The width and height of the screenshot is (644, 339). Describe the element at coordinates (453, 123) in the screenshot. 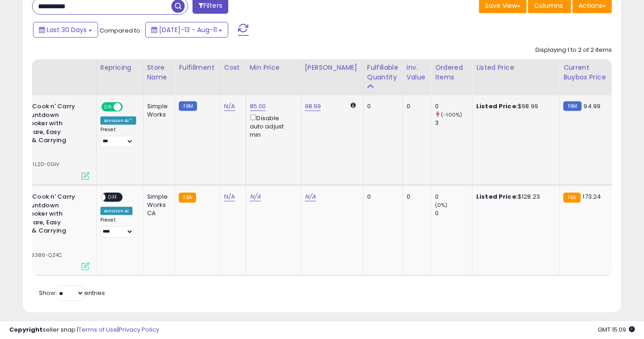

I see `div: 3` at that location.